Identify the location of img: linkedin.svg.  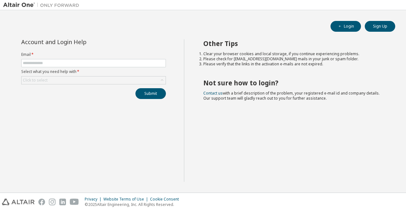
(62, 202).